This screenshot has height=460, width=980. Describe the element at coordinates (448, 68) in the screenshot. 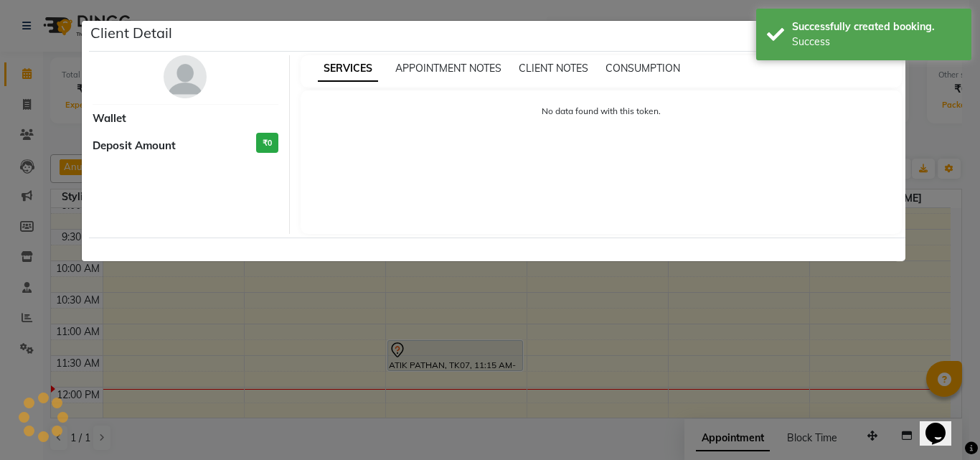

I see `span: APPOINTMENT NOTES` at that location.